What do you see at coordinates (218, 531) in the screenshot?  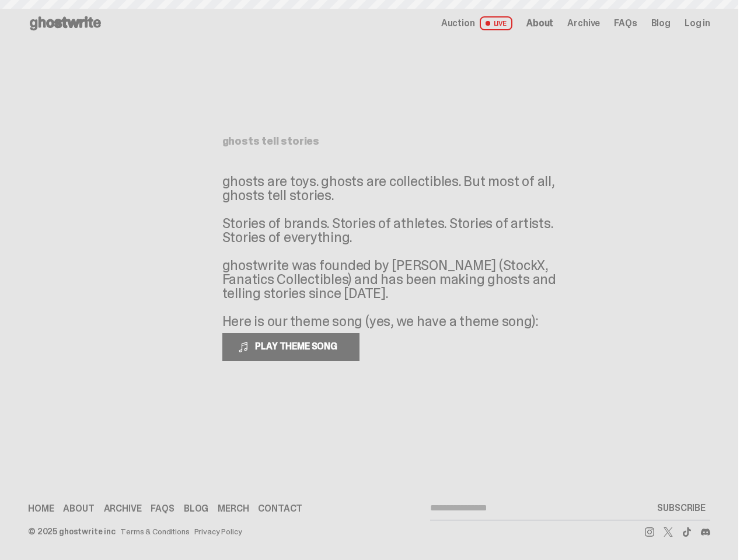 I see `a: Privacy Policy` at bounding box center [218, 531].